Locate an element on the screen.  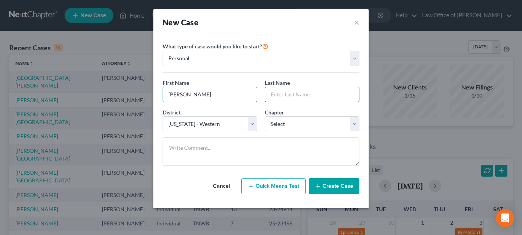
button: Create Case is located at coordinates (334, 186).